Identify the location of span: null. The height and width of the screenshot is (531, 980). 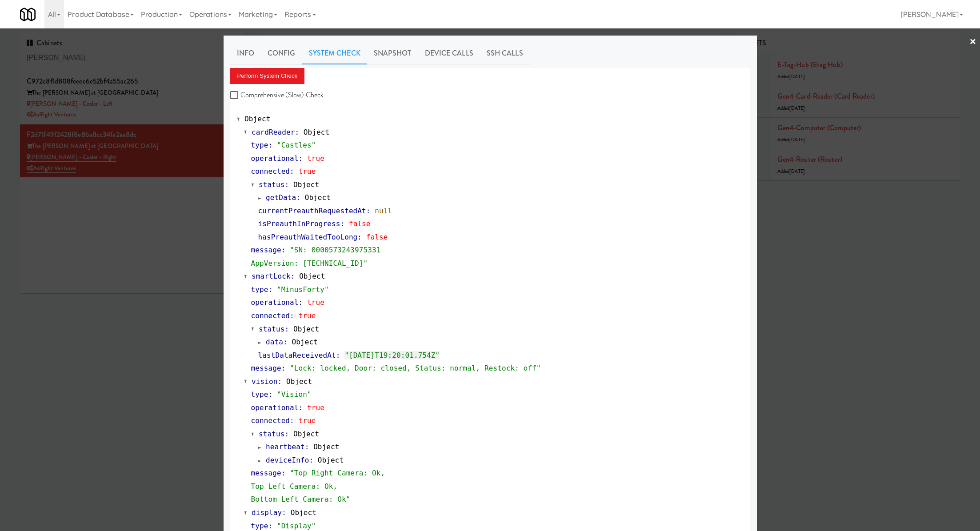
(383, 210).